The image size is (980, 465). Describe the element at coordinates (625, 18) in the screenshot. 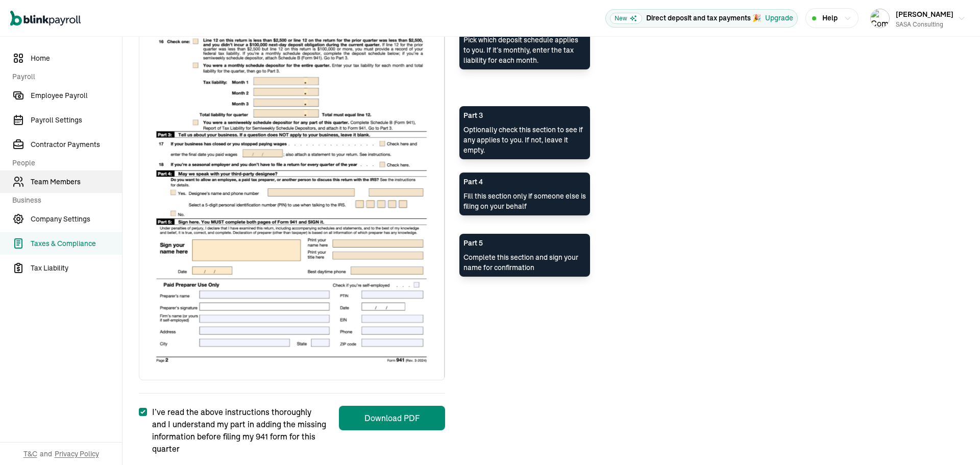

I see `span: New` at that location.